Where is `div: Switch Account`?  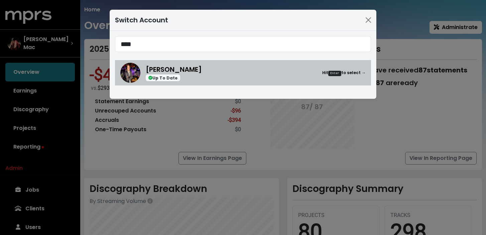 div: Switch Account is located at coordinates (141, 20).